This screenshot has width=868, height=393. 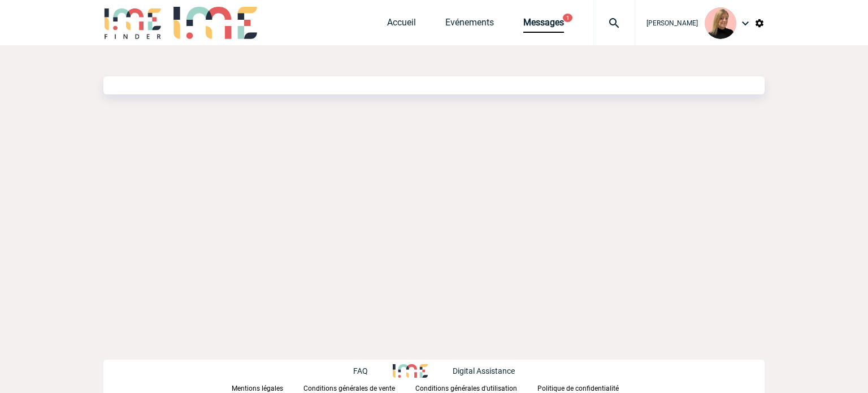 What do you see at coordinates (484, 371) in the screenshot?
I see `p: Digital Assistance` at bounding box center [484, 371].